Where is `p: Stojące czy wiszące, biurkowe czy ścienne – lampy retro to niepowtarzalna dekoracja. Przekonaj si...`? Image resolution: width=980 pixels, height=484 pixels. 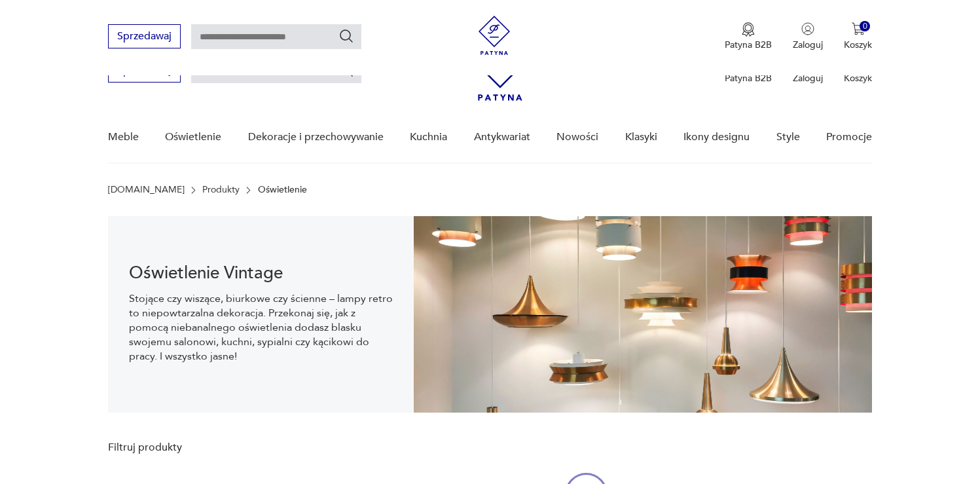
p: Stojące czy wiszące, biurkowe czy ścienne – lampy retro to niepowtarzalna dekoracja. Przekonaj si... is located at coordinates (261, 327).